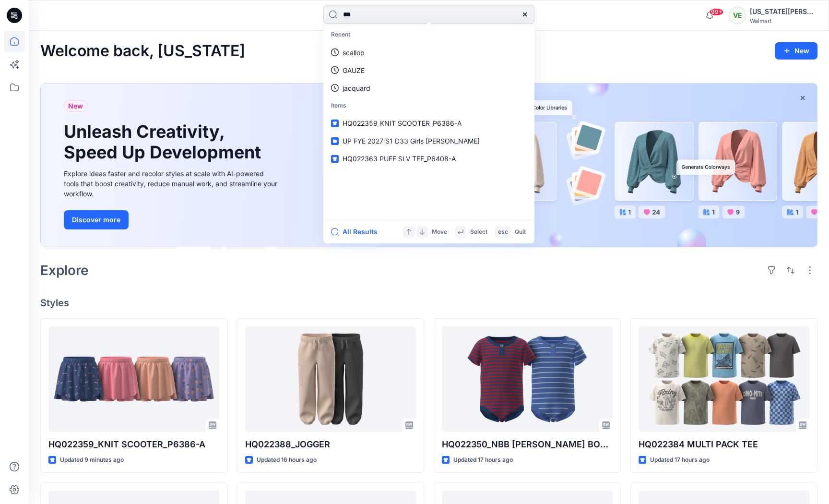 The width and height of the screenshot is (829, 504). I want to click on p: HQ022359_KNIT SCOOTER_P6386-A, so click(134, 444).